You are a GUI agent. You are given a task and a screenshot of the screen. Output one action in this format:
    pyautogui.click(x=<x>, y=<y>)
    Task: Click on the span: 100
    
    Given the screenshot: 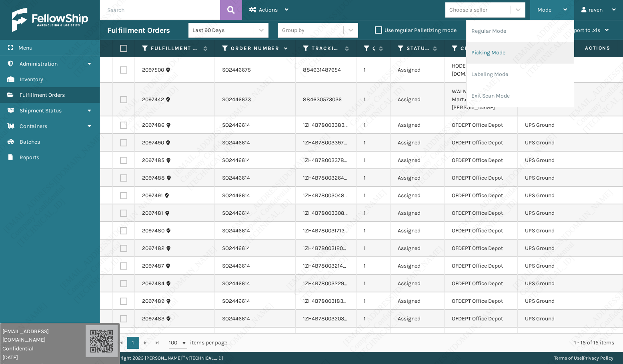 What is the action you would take?
    pyautogui.click(x=175, y=343)
    